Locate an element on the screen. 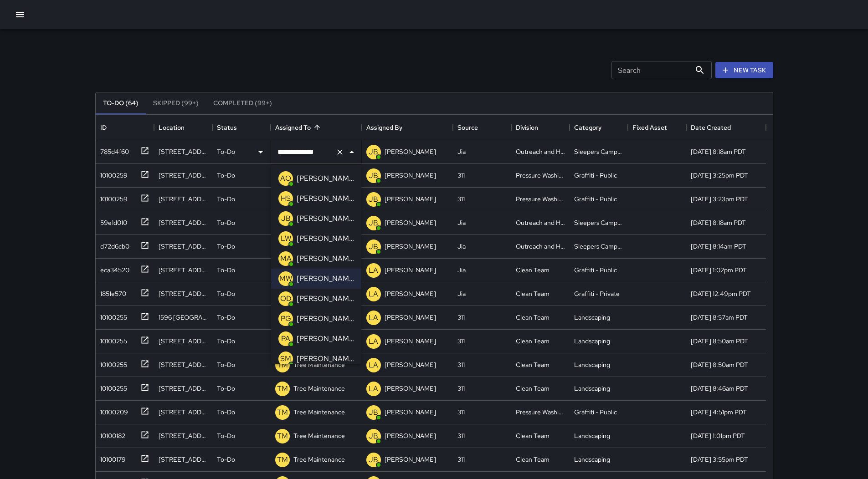 This screenshot has height=479, width=868. p: PG is located at coordinates (286, 318).